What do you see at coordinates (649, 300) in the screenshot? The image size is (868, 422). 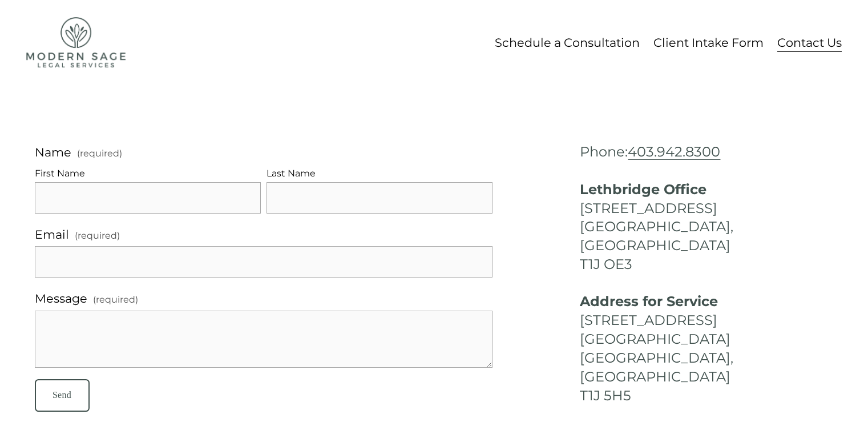 I see `strong: Address for Service` at bounding box center [649, 300].